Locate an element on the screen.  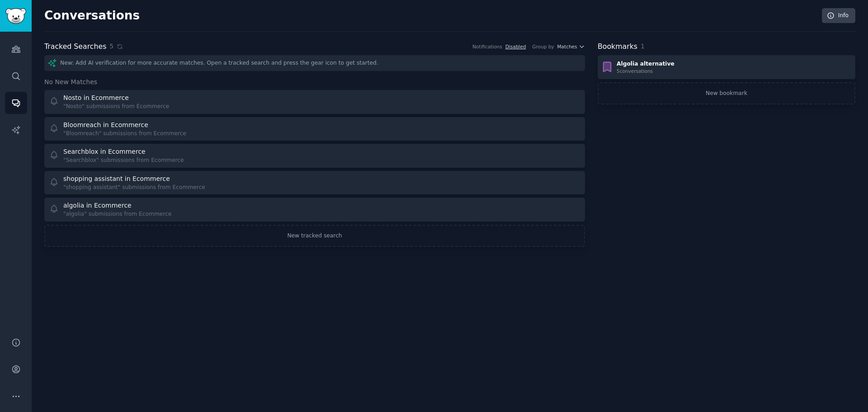
a: Nosto in Ecommerce"Nosto" submissions from Ecommerce is located at coordinates (315, 102).